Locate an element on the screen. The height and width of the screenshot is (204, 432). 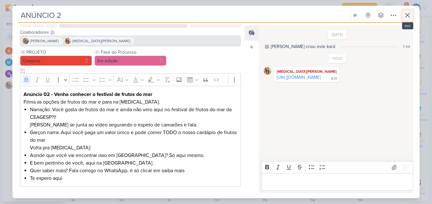
span: Narração: Você gosta de frutos do mar e ainda não veio aqui no festival de frutos do mar da CEAGE... is located at coordinates (131, 114).